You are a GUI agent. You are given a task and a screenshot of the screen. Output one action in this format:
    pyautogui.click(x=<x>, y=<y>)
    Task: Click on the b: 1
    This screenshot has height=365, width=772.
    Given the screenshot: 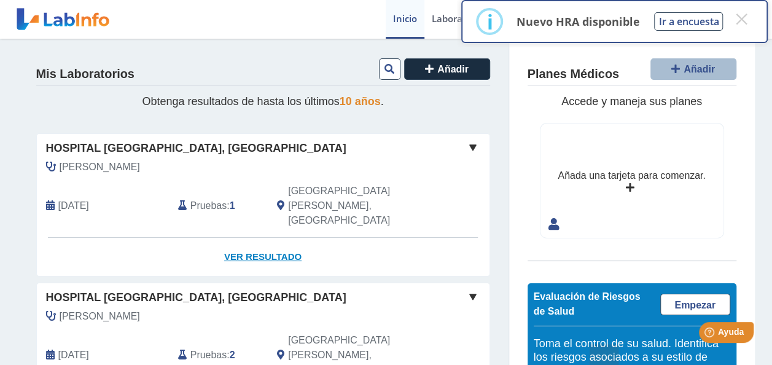 What is the action you would take?
    pyautogui.click(x=232, y=205)
    